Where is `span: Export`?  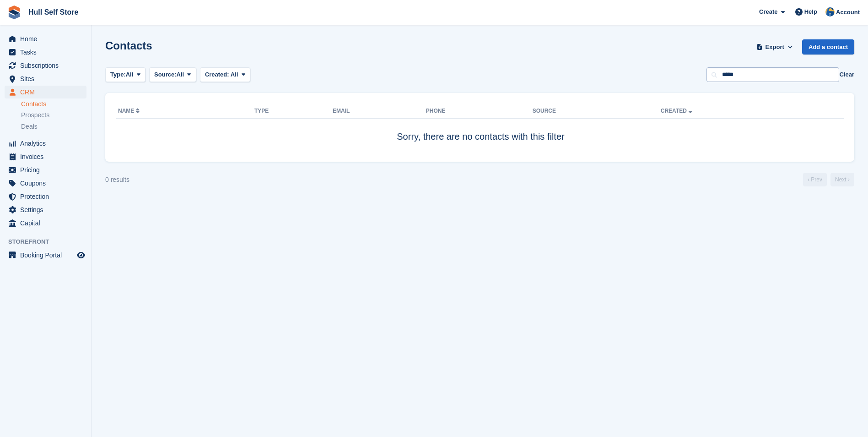
span: Export is located at coordinates (775, 47).